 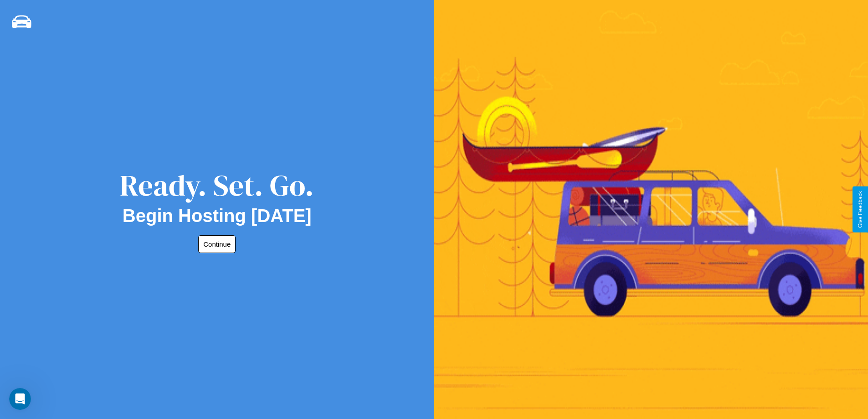 I want to click on div: Give Feedback, so click(x=860, y=210).